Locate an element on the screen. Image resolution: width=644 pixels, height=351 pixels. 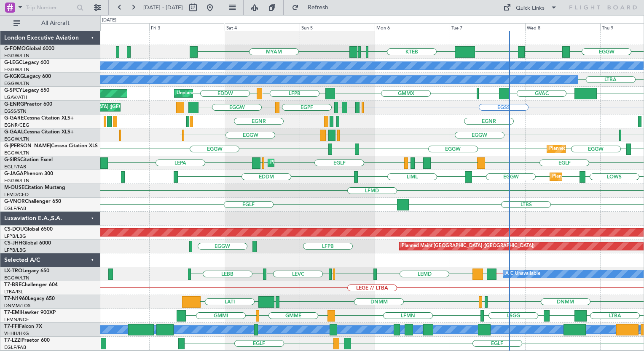
a: LX-TROLegacy 650 is located at coordinates (27, 271).